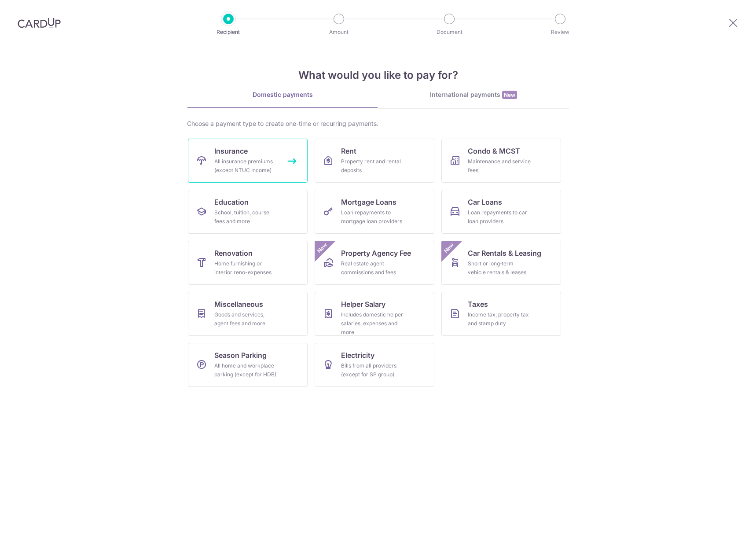 The height and width of the screenshot is (559, 756). What do you see at coordinates (501, 161) in the screenshot?
I see `a: Condo & MCSTMaintenance and service fees` at bounding box center [501, 161].